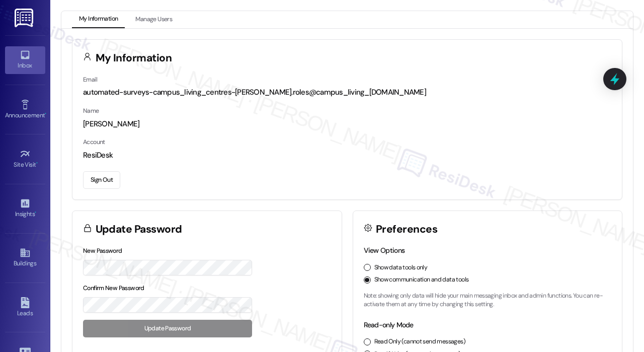 This screenshot has height=352, width=644. I want to click on label: View Options, so click(385, 250).